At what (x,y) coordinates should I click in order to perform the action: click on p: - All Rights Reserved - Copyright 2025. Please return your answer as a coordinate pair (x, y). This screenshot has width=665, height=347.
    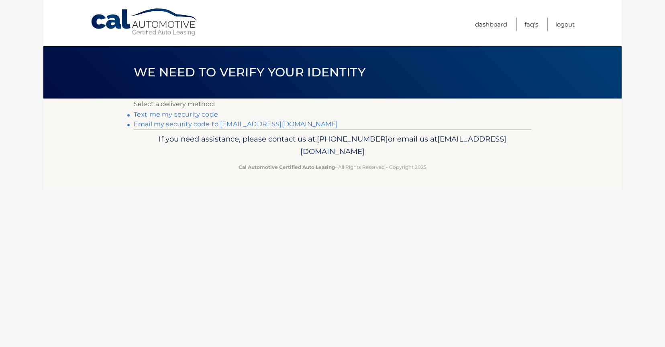
    Looking at the image, I should click on (333, 167).